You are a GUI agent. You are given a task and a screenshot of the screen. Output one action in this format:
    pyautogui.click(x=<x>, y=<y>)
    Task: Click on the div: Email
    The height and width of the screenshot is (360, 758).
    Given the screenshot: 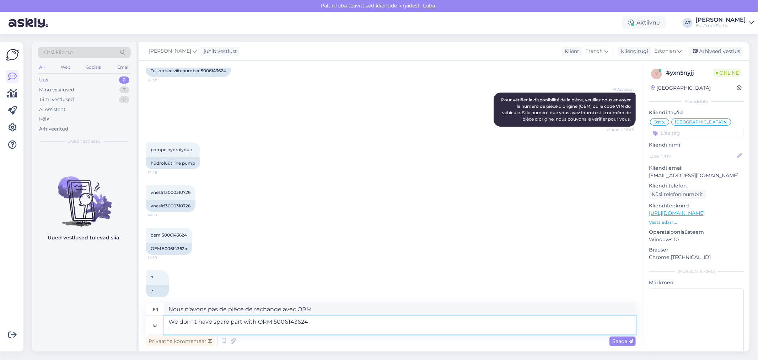 What is the action you would take?
    pyautogui.click(x=123, y=67)
    